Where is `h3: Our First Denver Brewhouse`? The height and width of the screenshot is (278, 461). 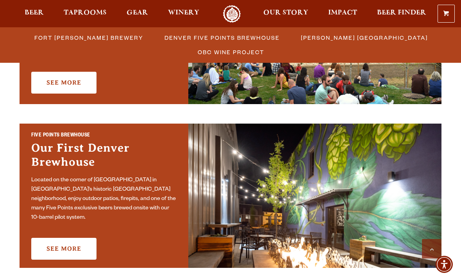
h3: Our First Denver Brewhouse is located at coordinates (104, 157).